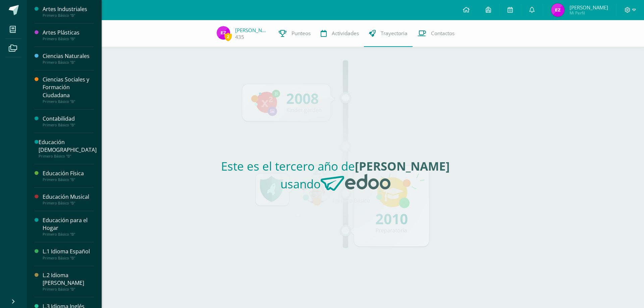  I want to click on div: Ciencias Sociales y Formación Ciudadana, so click(68, 87).